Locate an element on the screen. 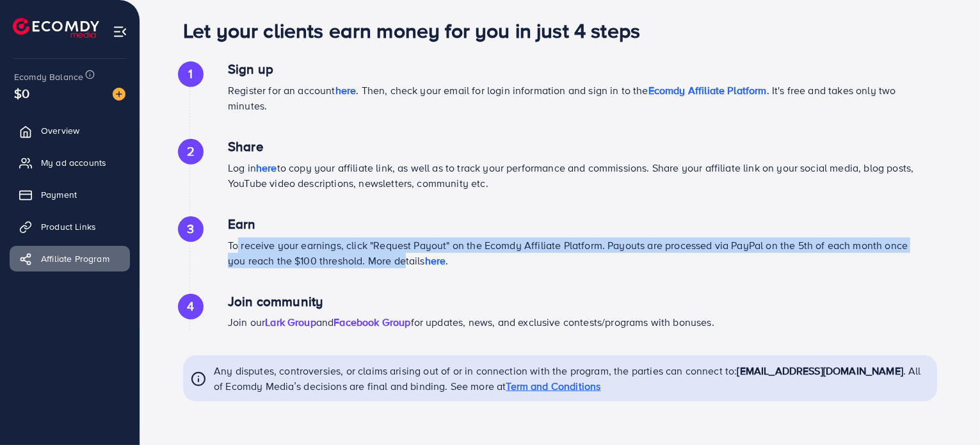 The height and width of the screenshot is (445, 980). span: Ecomdy Balance is located at coordinates (49, 77).